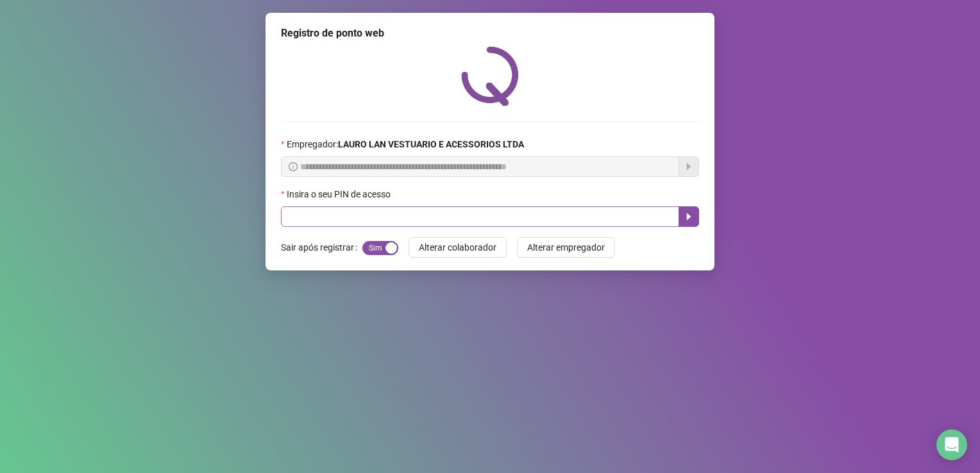  Describe the element at coordinates (321, 248) in the screenshot. I see `label: Sair após registrar` at that location.